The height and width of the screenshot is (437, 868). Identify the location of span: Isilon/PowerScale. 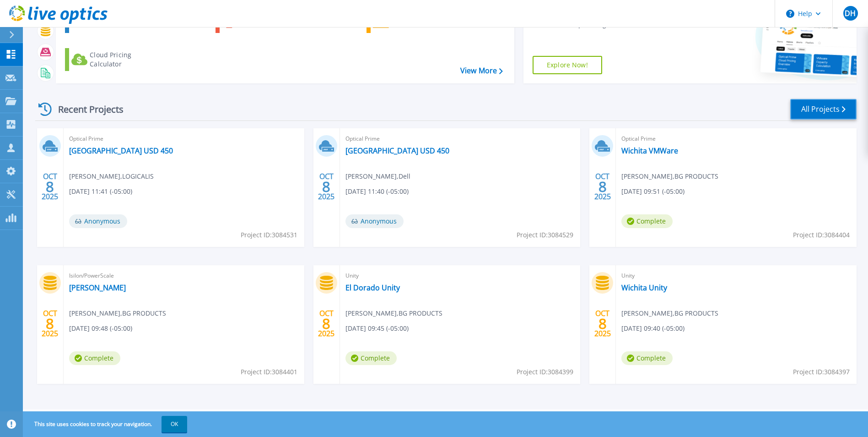
(184, 276).